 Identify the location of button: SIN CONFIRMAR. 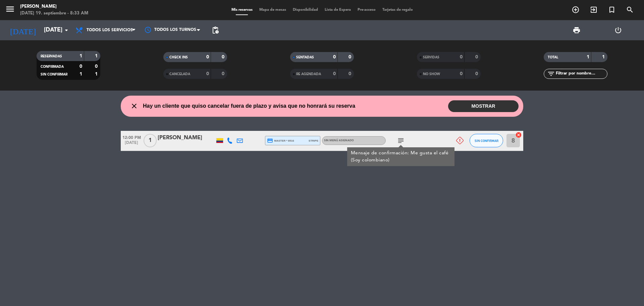
(486, 140).